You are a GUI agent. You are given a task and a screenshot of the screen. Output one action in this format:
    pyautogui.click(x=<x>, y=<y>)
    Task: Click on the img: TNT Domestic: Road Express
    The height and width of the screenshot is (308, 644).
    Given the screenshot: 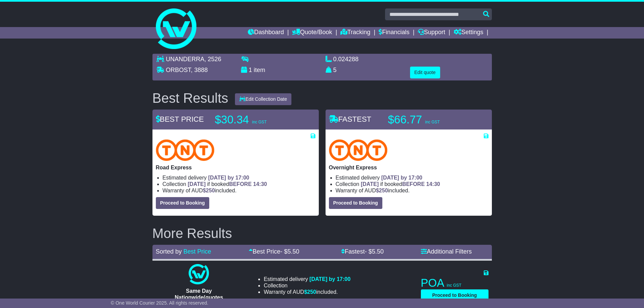 What is the action you would take?
    pyautogui.click(x=185, y=150)
    